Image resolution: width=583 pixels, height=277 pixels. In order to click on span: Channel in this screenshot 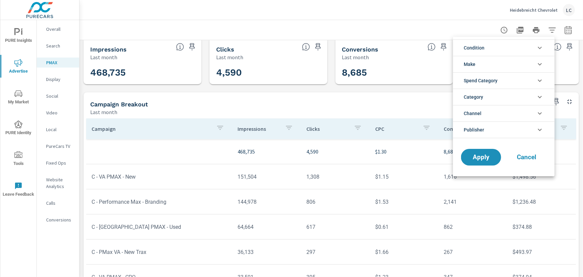, I will do `click(472, 113)`.